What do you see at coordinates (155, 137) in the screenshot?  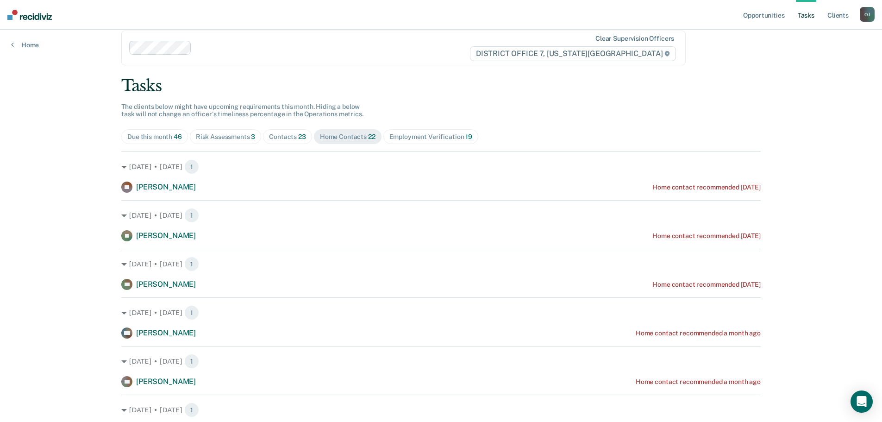 I see `div: Due this month` at bounding box center [155, 137].